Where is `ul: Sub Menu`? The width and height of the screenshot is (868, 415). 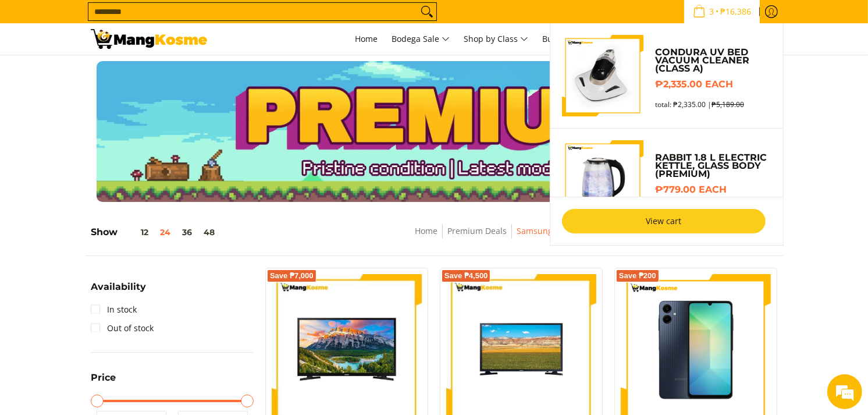 ul: Sub Menu is located at coordinates (667, 135).